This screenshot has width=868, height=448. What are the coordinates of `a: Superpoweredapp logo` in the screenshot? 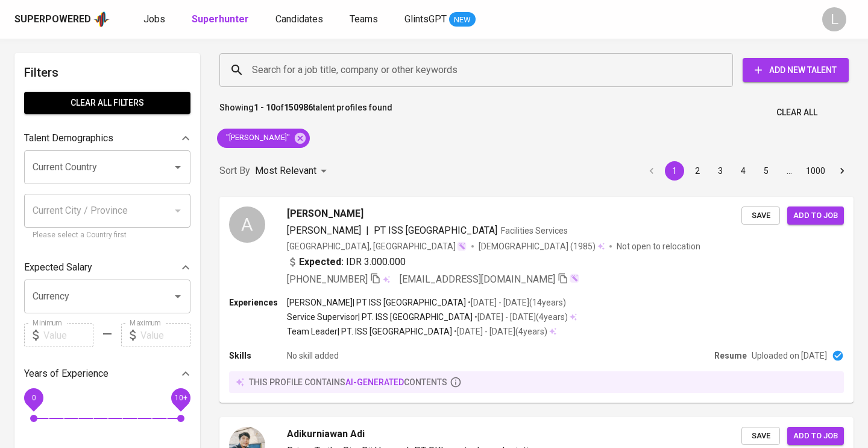 It's located at (62, 19).